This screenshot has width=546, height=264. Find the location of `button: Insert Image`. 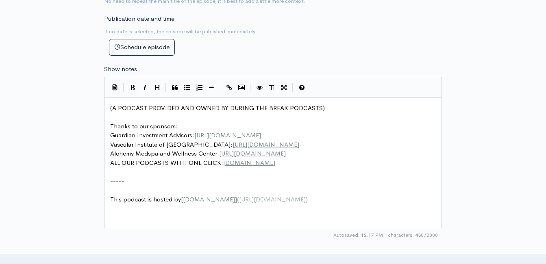

button: Insert Image is located at coordinates (241, 88).